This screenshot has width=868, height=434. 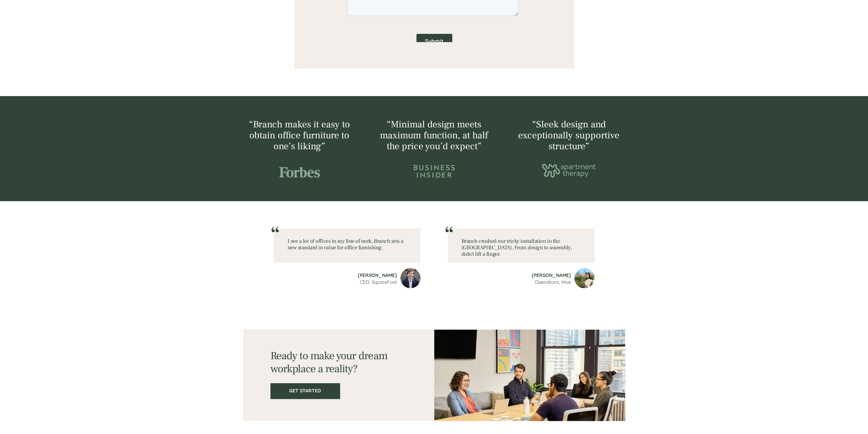 I want to click on span: Ready to make your dream workplace a reality?, so click(x=329, y=362).